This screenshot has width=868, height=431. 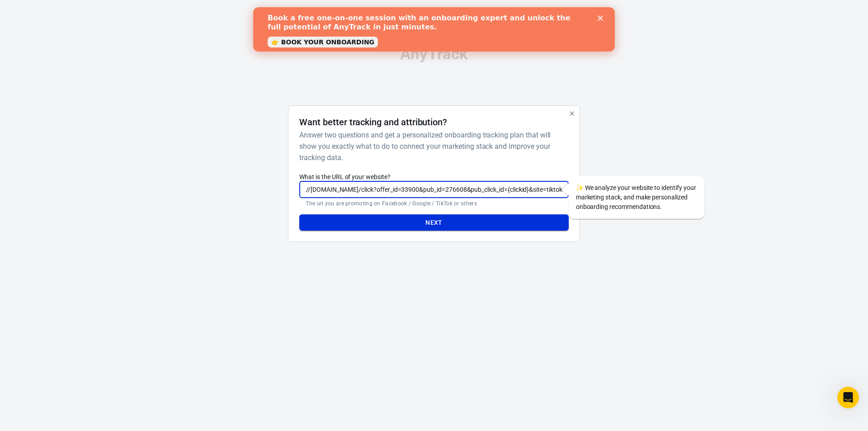 I want to click on b: Book a free one-on-one session with an onboarding expert and unlock the full potential of AnyTrac..., so click(x=166, y=15).